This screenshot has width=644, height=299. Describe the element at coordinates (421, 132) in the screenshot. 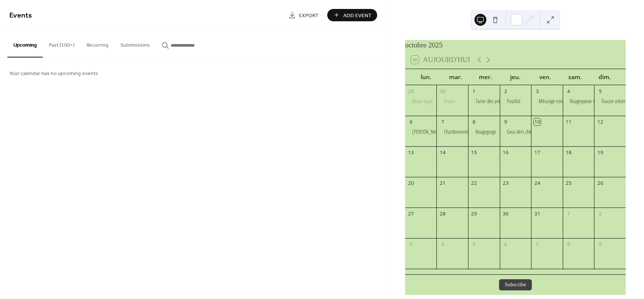

I see `div: Buse variable` at that location.